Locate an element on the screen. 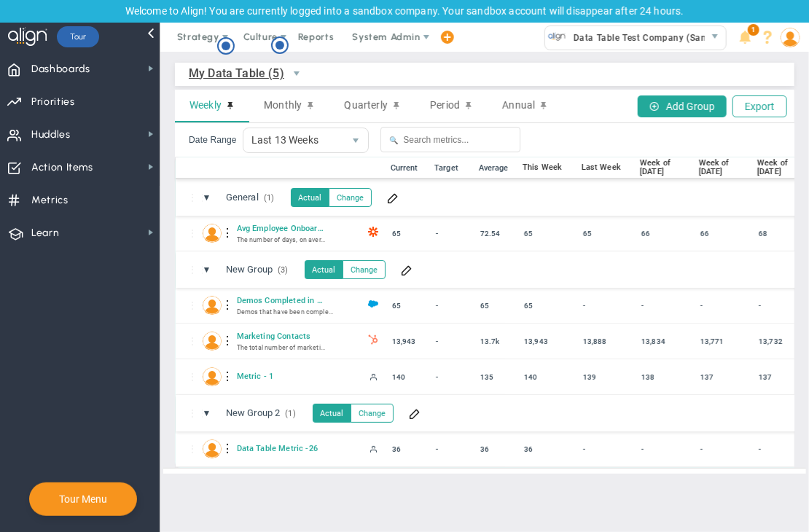 The width and height of the screenshot is (809, 532). div: Last Week is located at coordinates (604, 167).